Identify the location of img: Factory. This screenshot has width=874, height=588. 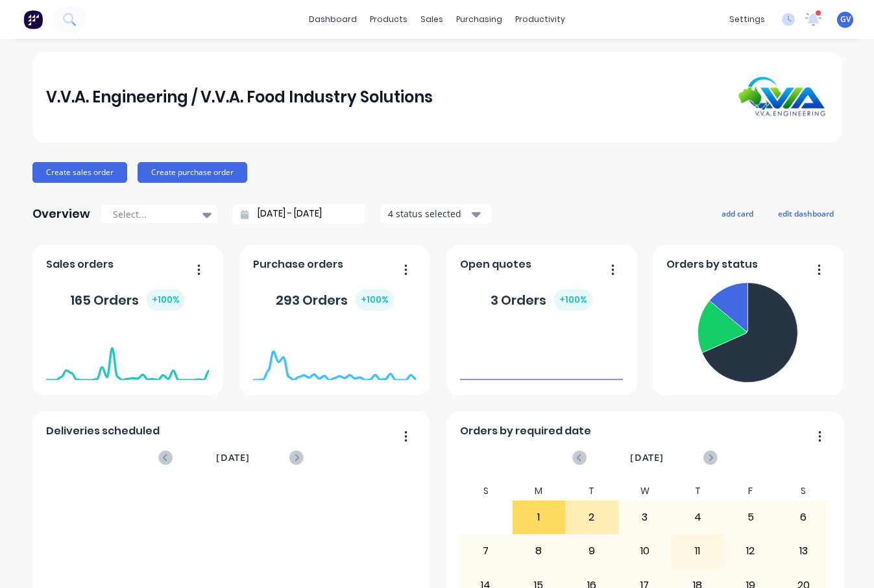
(33, 20).